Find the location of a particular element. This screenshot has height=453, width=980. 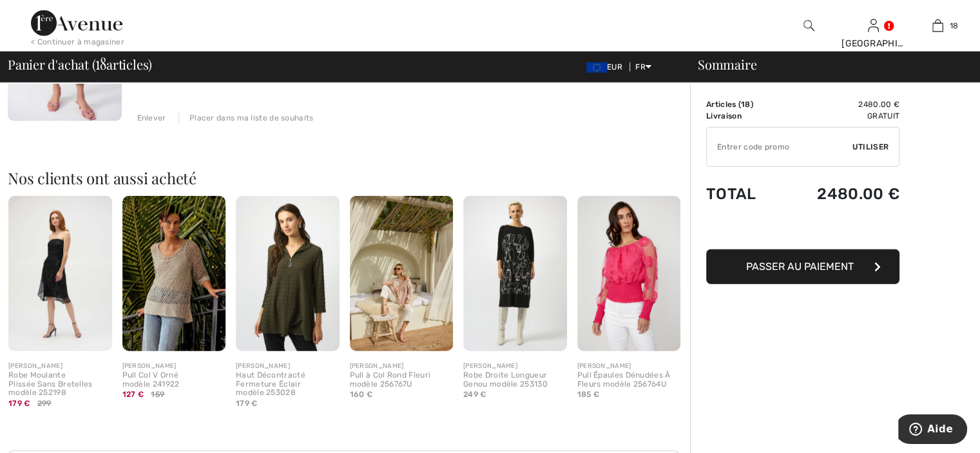

div: < Continuer à magasiner is located at coordinates (77, 42).